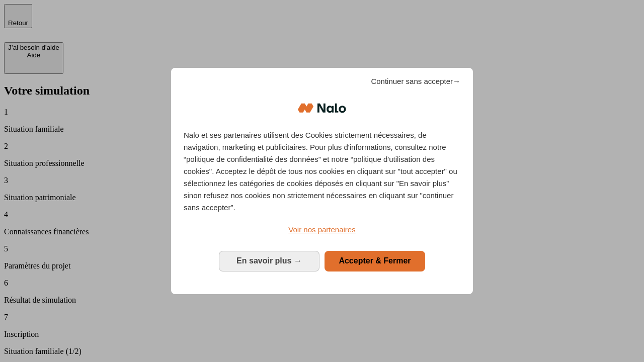 The width and height of the screenshot is (644, 362). What do you see at coordinates (321, 229) in the screenshot?
I see `span: Voir nos partenaires` at bounding box center [321, 229].